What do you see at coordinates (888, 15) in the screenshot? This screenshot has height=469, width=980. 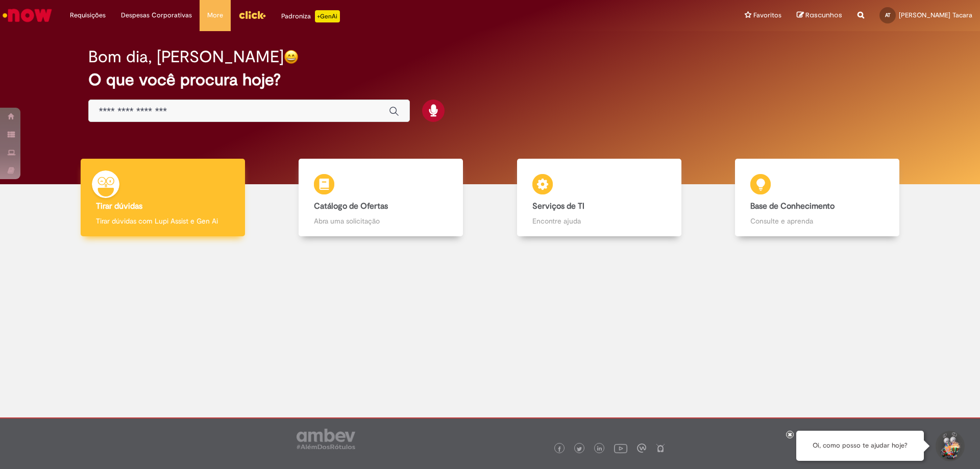 I see `span: AT` at bounding box center [888, 15].